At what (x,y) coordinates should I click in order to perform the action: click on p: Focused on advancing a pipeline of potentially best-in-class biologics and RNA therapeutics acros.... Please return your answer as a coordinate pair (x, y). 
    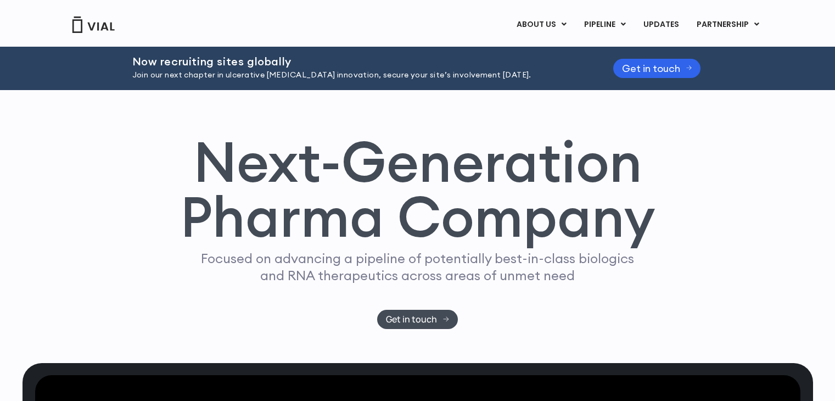
    Looking at the image, I should click on (418, 267).